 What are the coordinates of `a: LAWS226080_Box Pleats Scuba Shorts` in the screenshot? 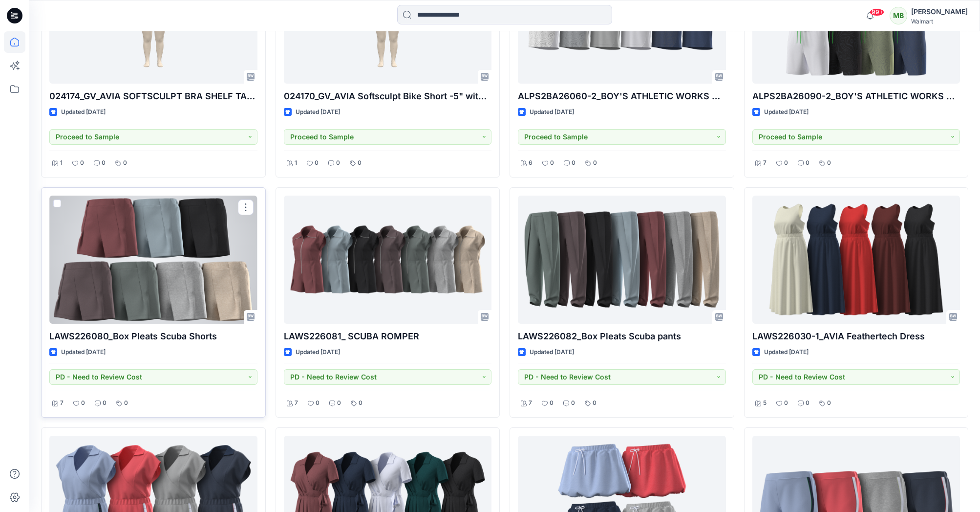 It's located at (153, 260).